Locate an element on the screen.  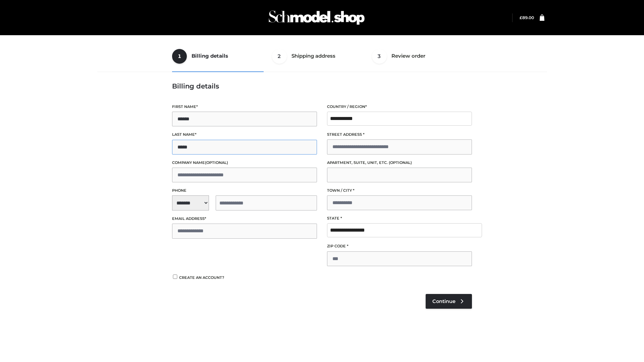
label: Phone is located at coordinates (244, 190).